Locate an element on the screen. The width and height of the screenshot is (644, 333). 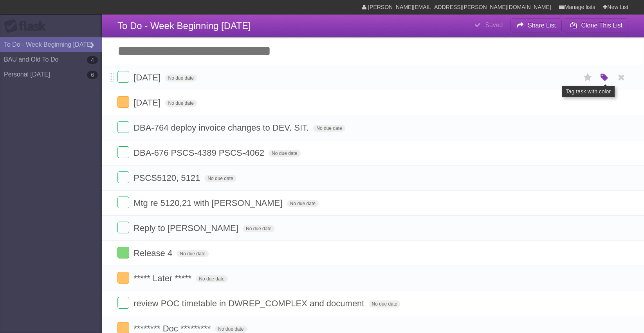
span: Release 4 is located at coordinates (154, 253).